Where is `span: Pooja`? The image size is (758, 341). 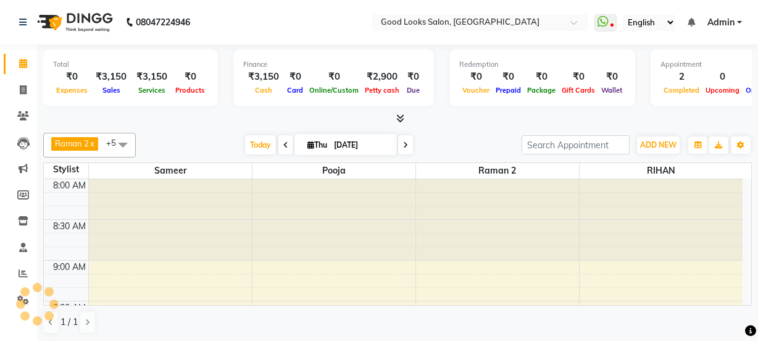
span: Pooja is located at coordinates (334, 170).